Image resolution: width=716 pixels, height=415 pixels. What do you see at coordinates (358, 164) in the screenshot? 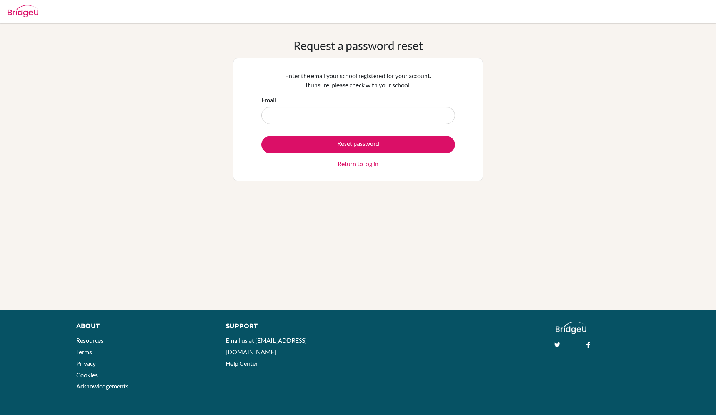
I see `a: Return to log in` at bounding box center [358, 164].